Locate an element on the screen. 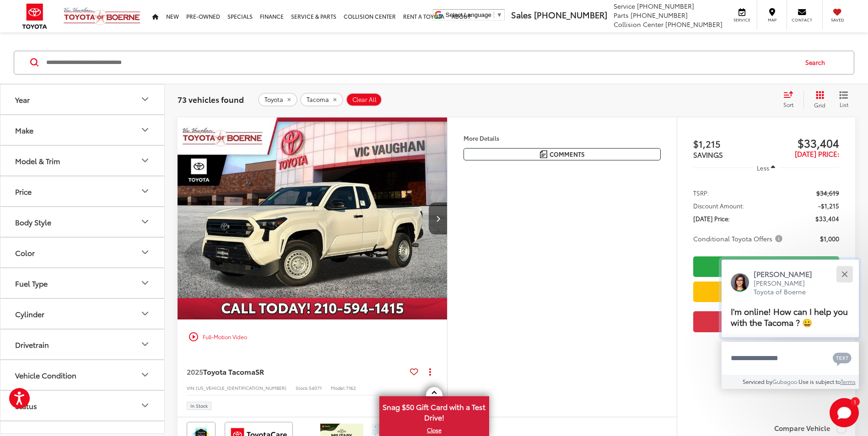 This screenshot has width=868, height=436. span: Less is located at coordinates (763, 168).